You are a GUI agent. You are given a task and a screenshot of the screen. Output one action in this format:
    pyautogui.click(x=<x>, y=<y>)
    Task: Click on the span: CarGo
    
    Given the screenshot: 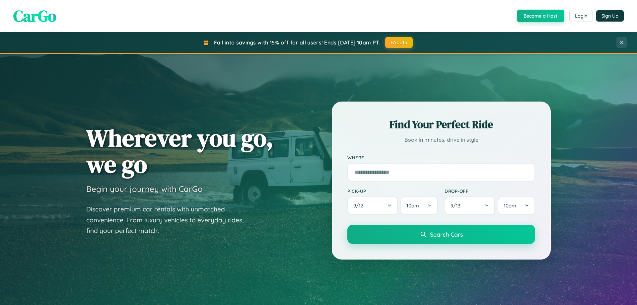 What is the action you would take?
    pyautogui.click(x=35, y=16)
    